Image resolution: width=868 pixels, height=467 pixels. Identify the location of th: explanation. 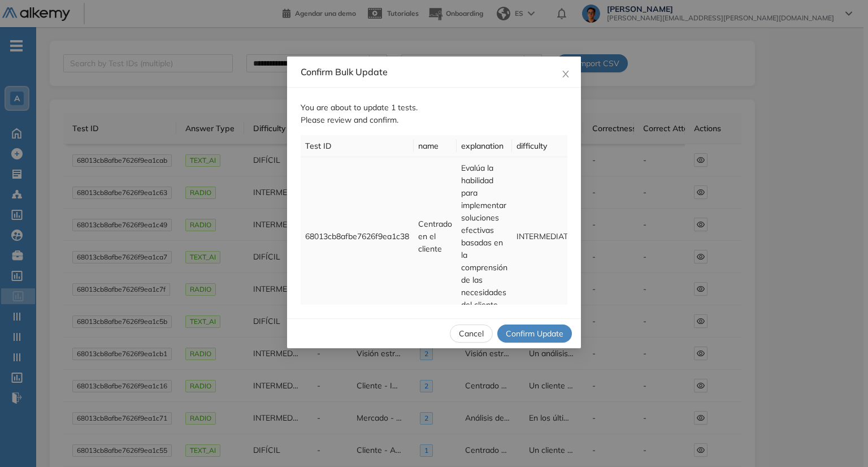
(485, 146).